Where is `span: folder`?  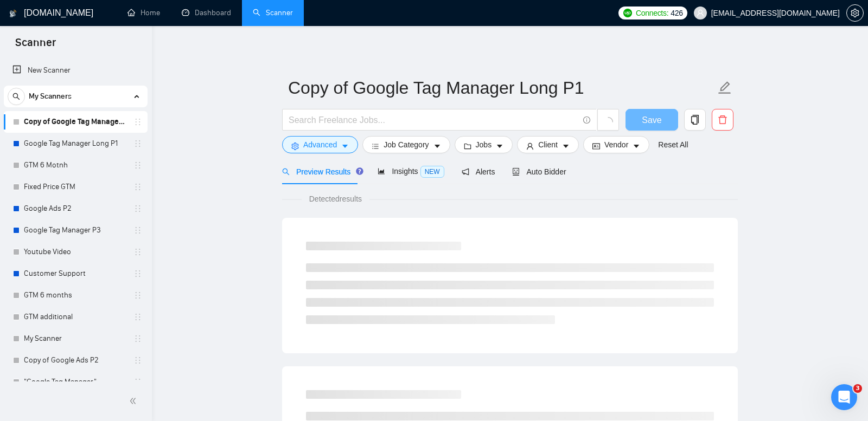
span: folder is located at coordinates (468, 146).